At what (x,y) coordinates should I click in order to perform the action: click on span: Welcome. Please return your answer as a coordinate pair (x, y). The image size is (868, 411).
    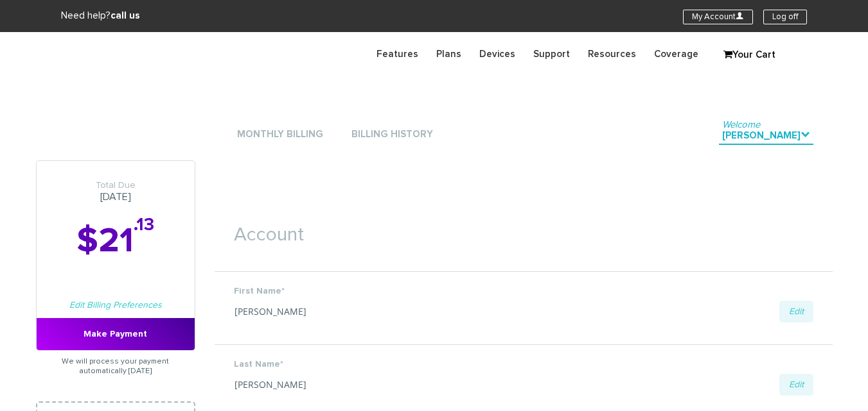
    Looking at the image, I should click on (740, 125).